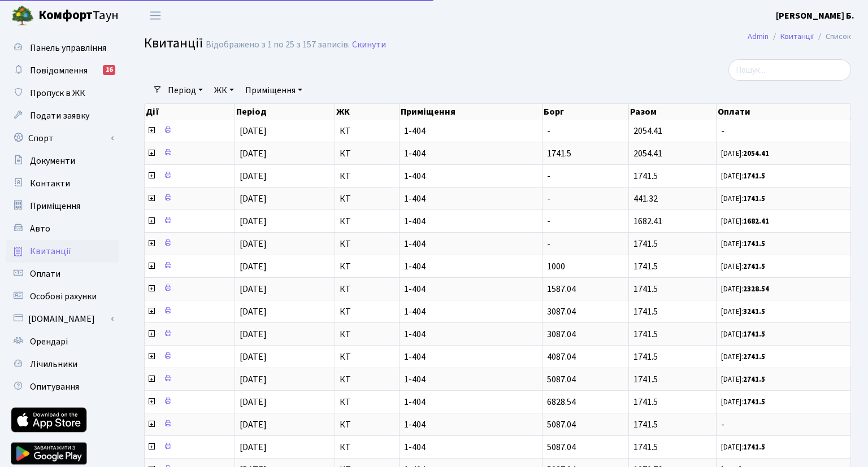 This screenshot has width=868, height=467. What do you see at coordinates (62, 342) in the screenshot?
I see `a: Орендарі` at bounding box center [62, 342].